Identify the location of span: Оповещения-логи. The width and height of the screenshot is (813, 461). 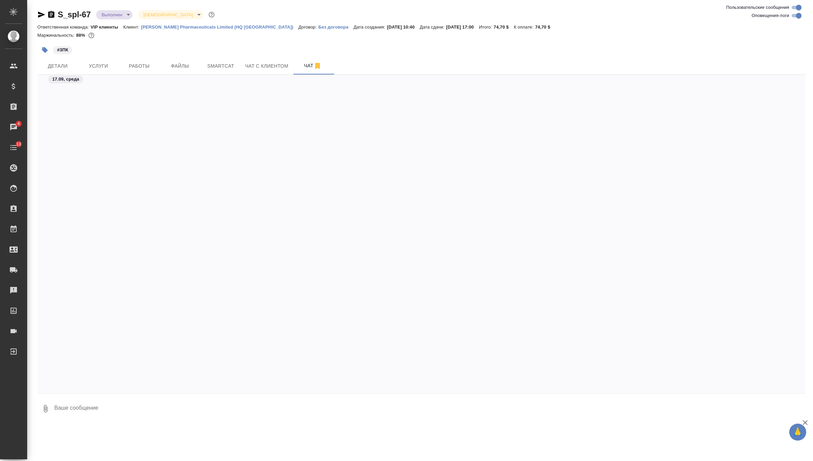
(771, 16).